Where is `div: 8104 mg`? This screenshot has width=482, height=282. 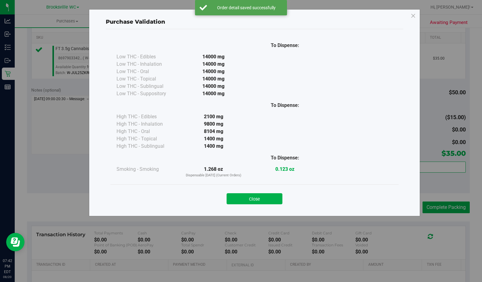
div: 8104 mg is located at coordinates (213, 131).